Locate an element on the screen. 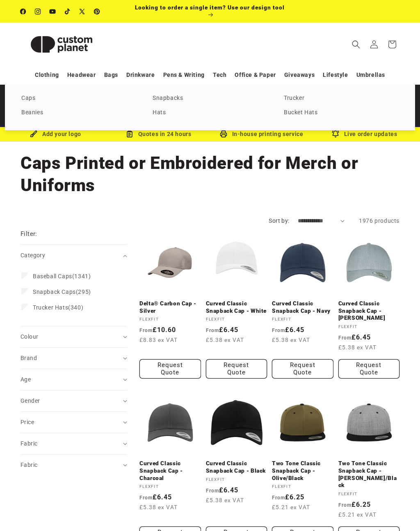  a: Pens & Writing is located at coordinates (184, 75).